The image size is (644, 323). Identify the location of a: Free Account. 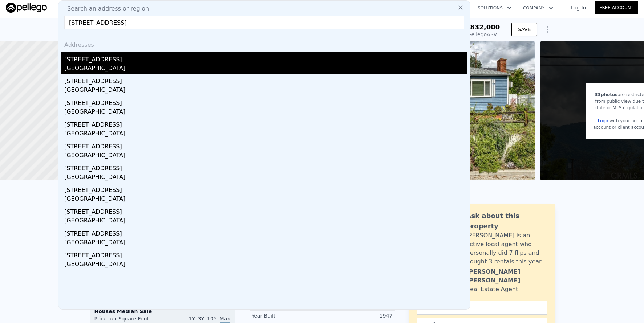
(617, 7).